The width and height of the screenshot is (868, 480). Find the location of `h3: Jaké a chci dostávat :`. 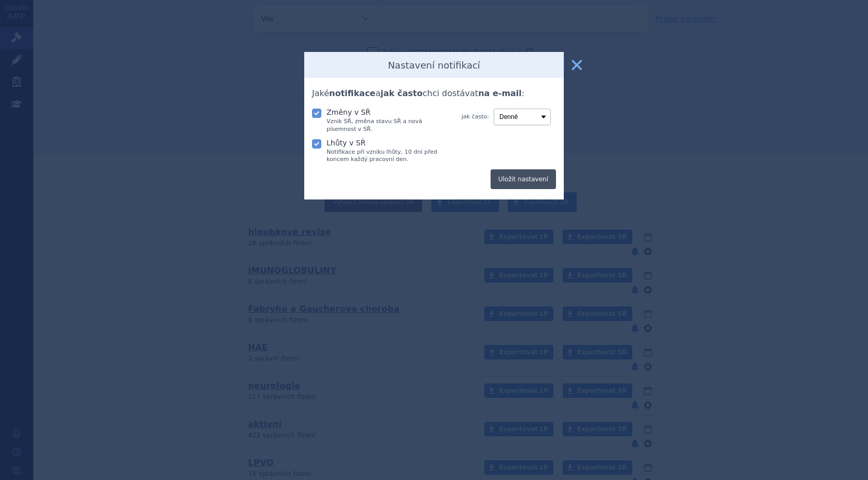

h3: Jaké a chci dostávat : is located at coordinates (434, 93).